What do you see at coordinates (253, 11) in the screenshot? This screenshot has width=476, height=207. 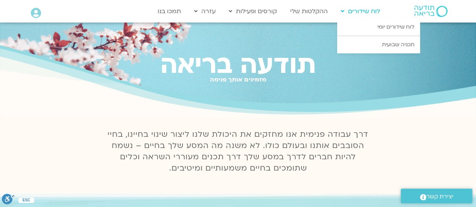 I see `a: קורסים ופעילות` at bounding box center [253, 11].